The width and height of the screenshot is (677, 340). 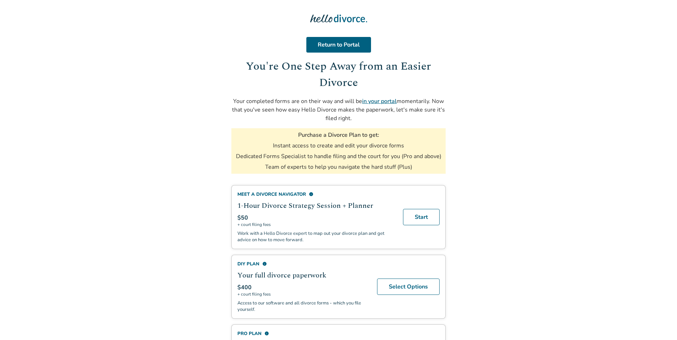 What do you see at coordinates (303, 275) in the screenshot?
I see `h2: Your full divorce paperwork` at bounding box center [303, 275].